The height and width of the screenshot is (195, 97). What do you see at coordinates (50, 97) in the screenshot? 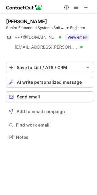
I see `button: Send email` at bounding box center [50, 97].